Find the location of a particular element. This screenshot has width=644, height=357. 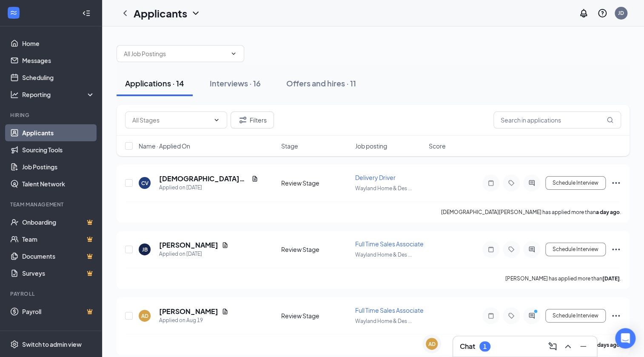

div: Applications · 14 is located at coordinates (154, 83).